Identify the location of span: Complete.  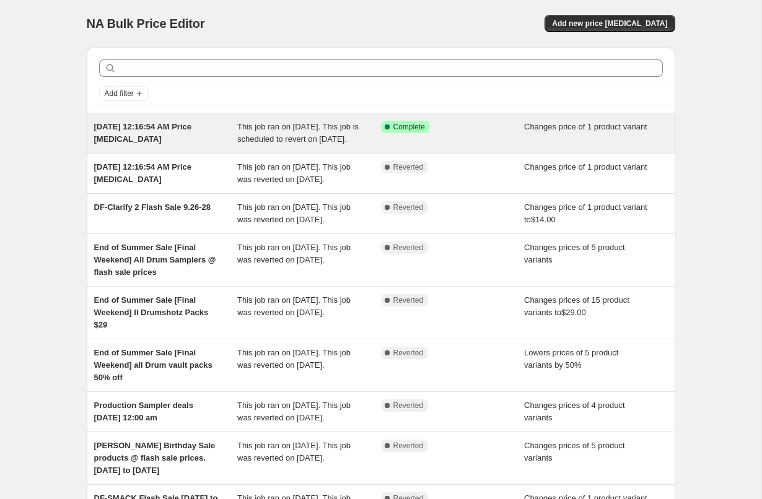
(409, 127).